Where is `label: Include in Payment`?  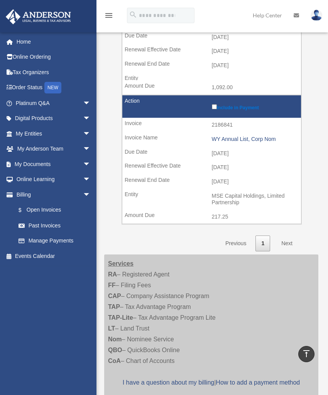
label: Include in Payment is located at coordinates (255, 106).